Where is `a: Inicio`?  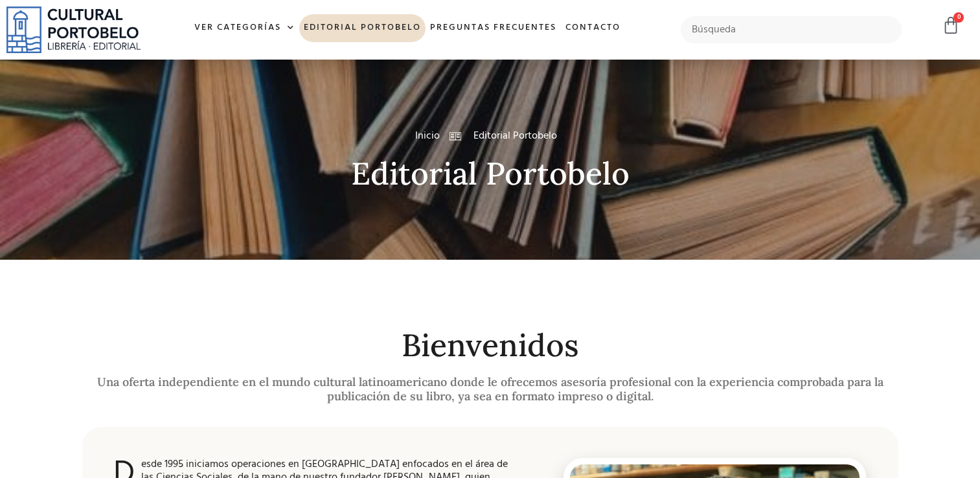 a: Inicio is located at coordinates (428, 136).